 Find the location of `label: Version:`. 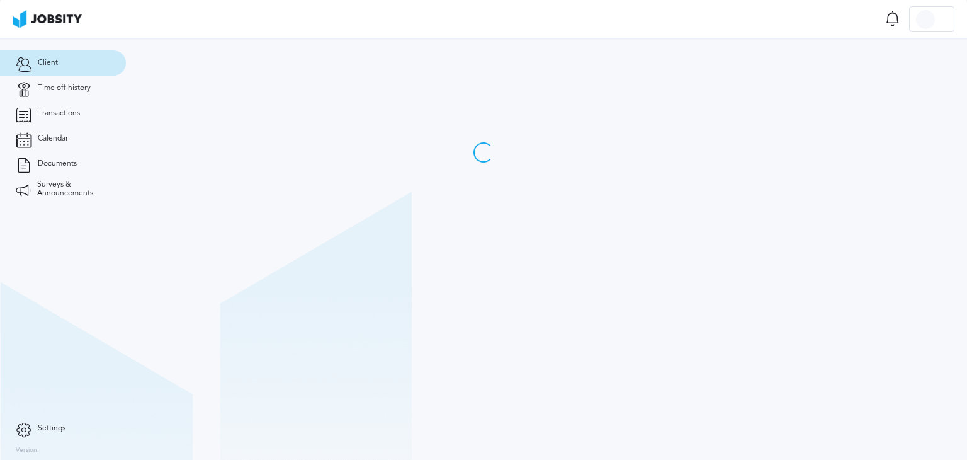

label: Version: is located at coordinates (27, 450).